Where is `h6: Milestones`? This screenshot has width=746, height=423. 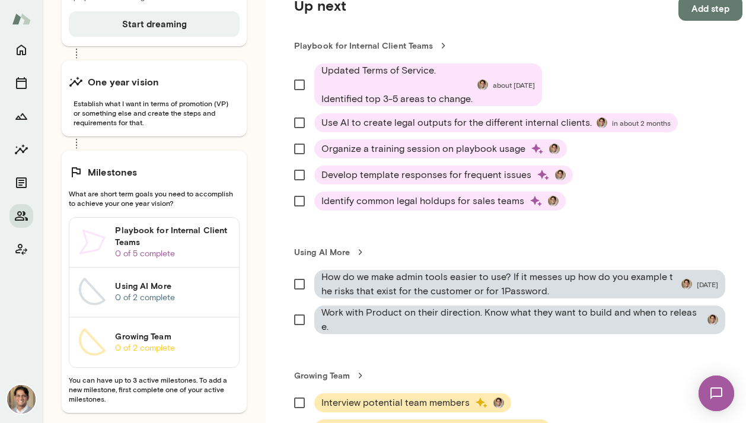 h6: Milestones is located at coordinates (113, 172).